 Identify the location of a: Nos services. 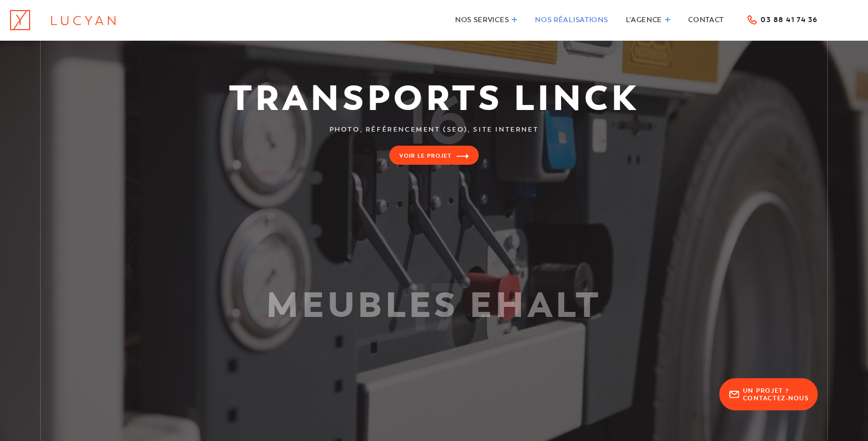
(486, 19).